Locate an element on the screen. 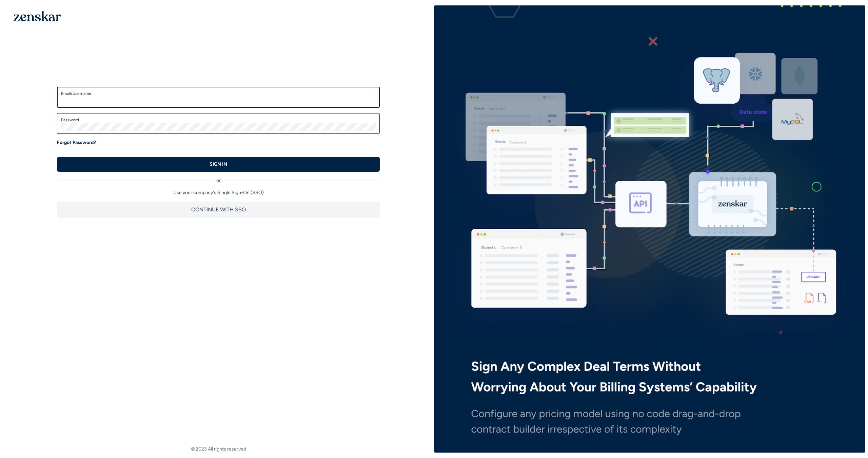 The width and height of the screenshot is (868, 458). label: Email/Username is located at coordinates (218, 93).